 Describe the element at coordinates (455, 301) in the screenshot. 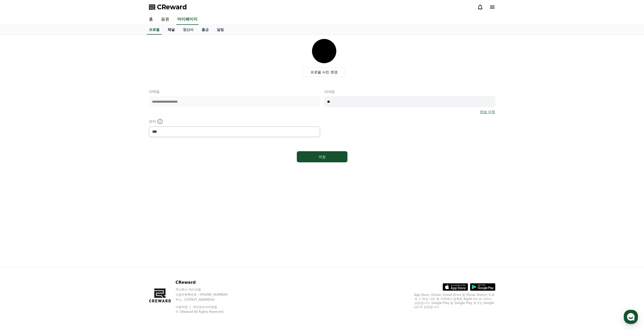

I see `p: App Store, iCloud, iCloud Drive 및 iTunes Store는 미국과 그 밖의 나라 및 지역에서 등록된 Apple Inc.의 서비스 상표입니다. Goo...` at that location.